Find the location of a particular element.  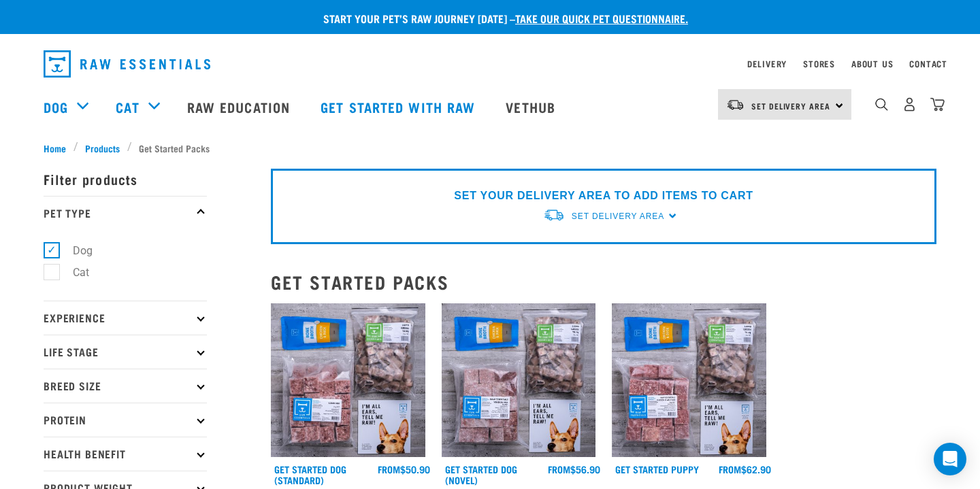

label: Cat is located at coordinates (73, 272).